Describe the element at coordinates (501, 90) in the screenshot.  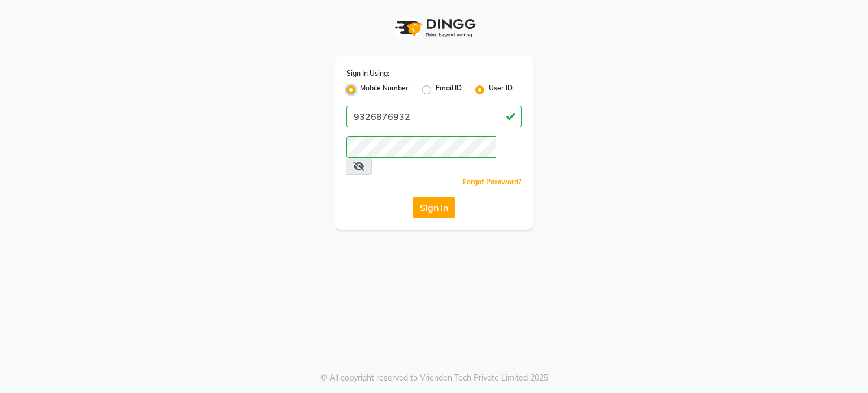
I see `label: User ID` at that location.